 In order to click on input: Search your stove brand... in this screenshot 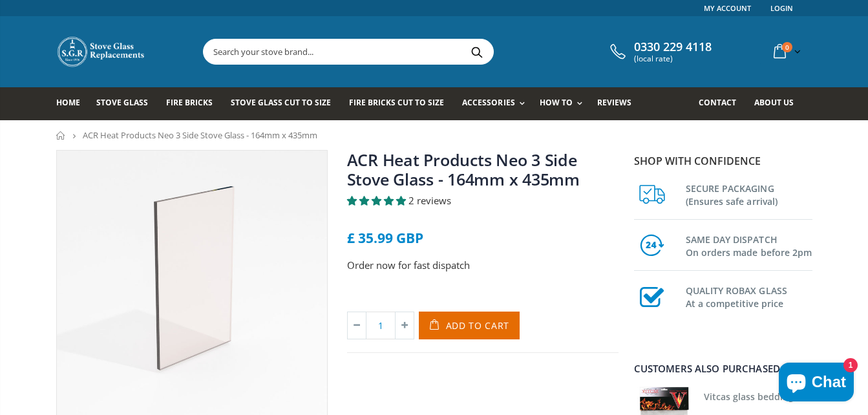, I will do `click(421, 52)`.